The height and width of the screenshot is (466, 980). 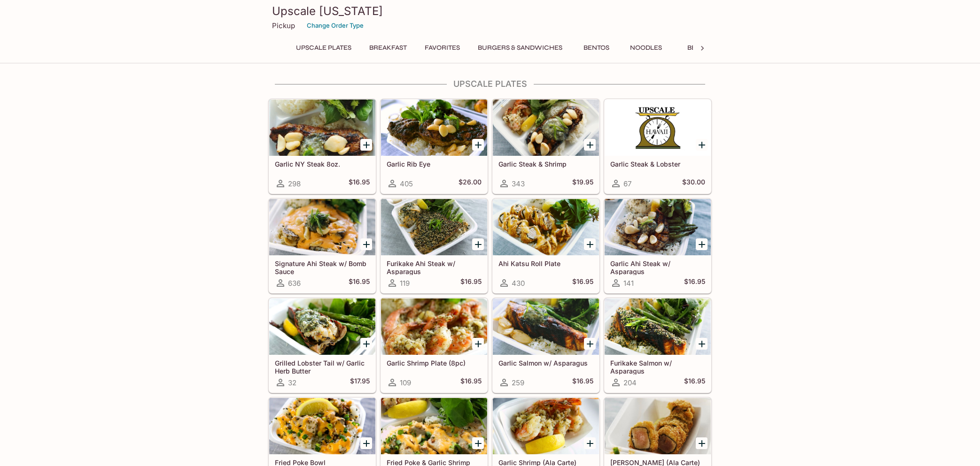 I want to click on button: Change Order Type, so click(x=335, y=25).